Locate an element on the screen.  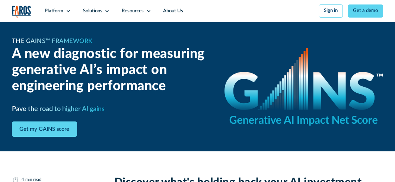
a: Sign in is located at coordinates (331, 11).